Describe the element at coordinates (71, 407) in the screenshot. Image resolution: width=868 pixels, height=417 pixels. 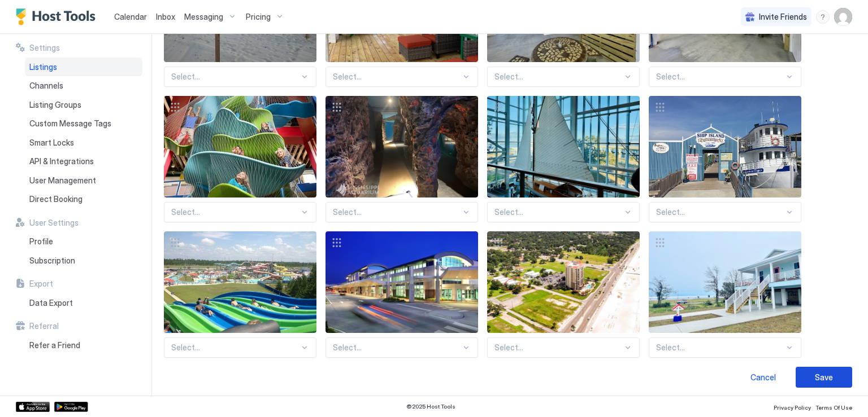
I see `div: Google Play Store` at that location.